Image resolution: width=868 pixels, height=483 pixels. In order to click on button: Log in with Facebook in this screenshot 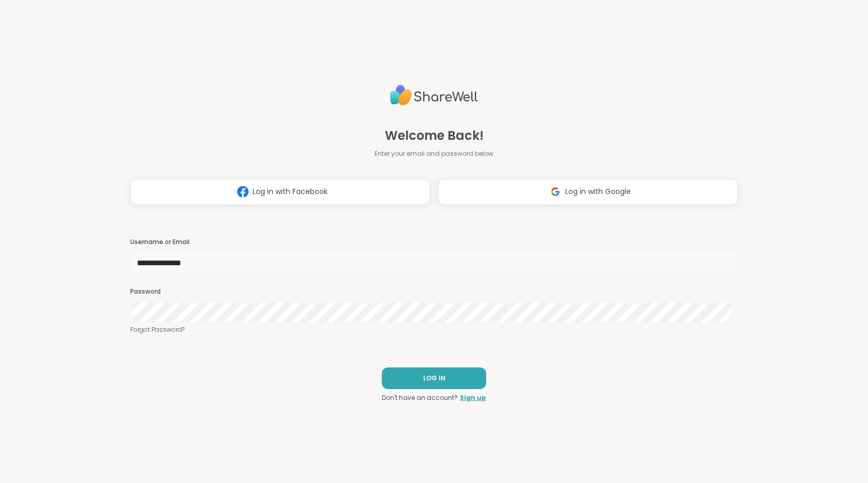, I will do `click(280, 192)`.